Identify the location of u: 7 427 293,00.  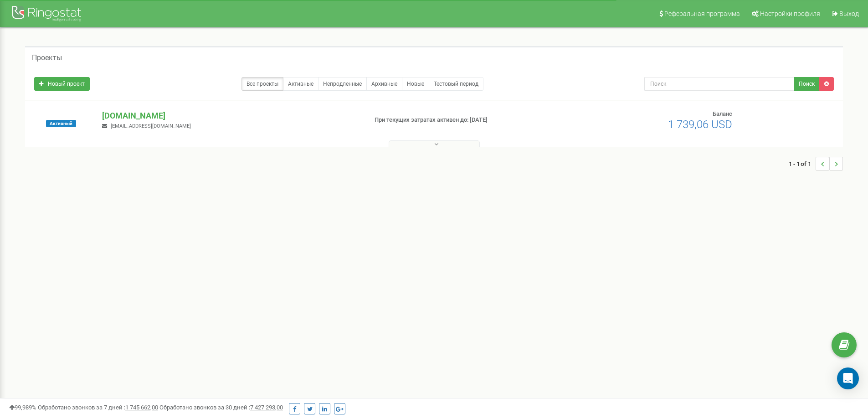
(266, 407).